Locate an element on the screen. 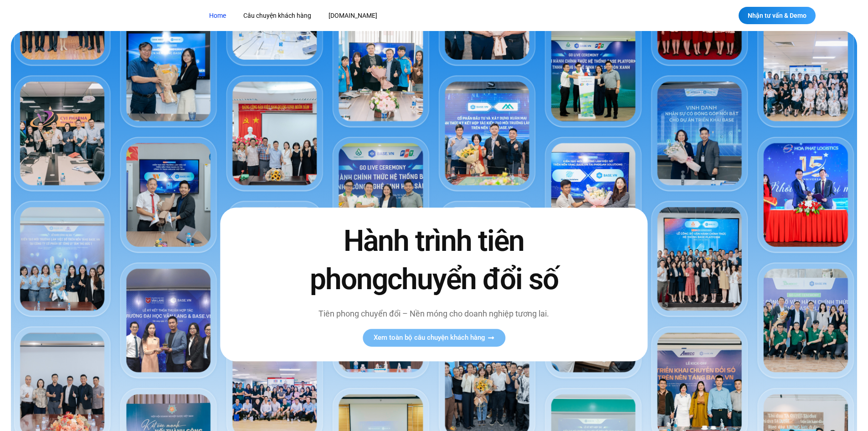 This screenshot has width=868, height=431. a: Câu chuyện khách hàng is located at coordinates (277, 16).